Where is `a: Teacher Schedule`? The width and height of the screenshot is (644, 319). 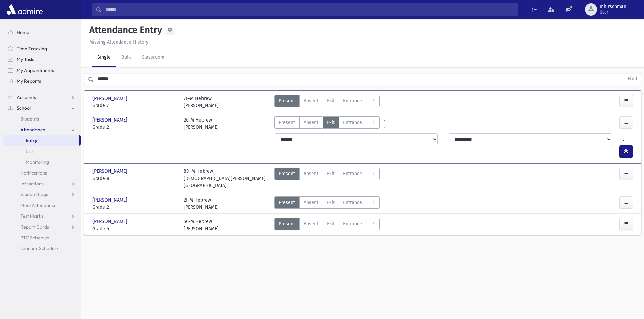
a: Teacher Schedule is located at coordinates (41, 249).